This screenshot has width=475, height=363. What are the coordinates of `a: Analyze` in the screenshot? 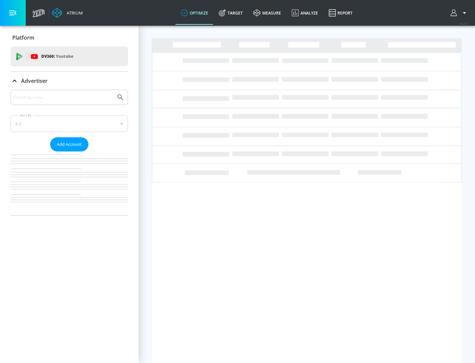 It's located at (305, 13).